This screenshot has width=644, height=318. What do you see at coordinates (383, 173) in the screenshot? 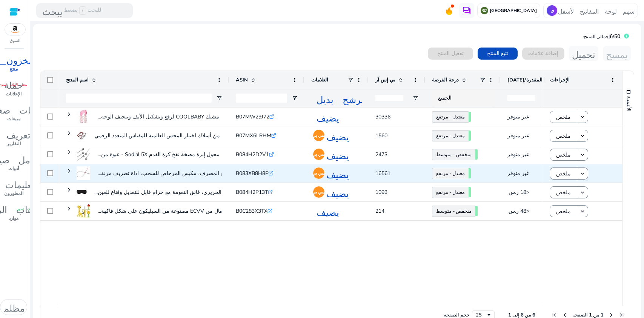
I see `font: 16561` at bounding box center [383, 173].